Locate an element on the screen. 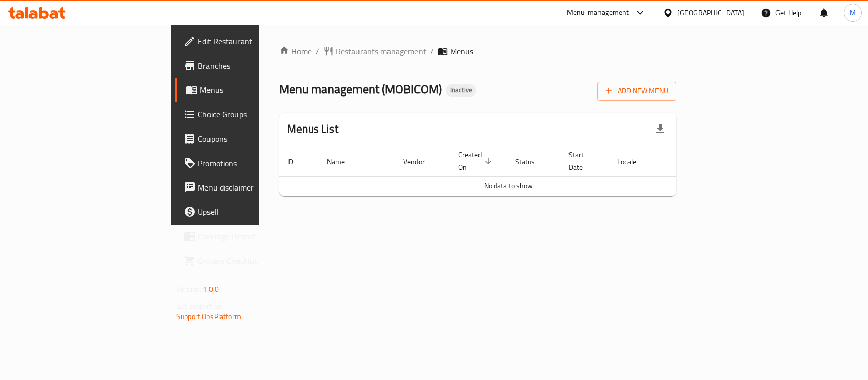 Image resolution: width=868 pixels, height=380 pixels. a: Menus is located at coordinates (245, 90).